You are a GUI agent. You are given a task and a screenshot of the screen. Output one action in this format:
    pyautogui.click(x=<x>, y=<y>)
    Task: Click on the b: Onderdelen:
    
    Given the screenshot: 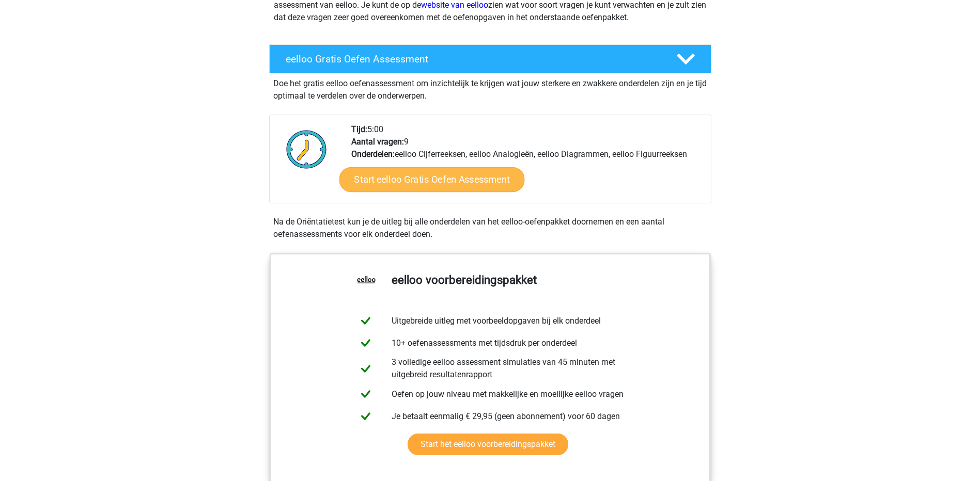 What is the action you would take?
    pyautogui.click(x=373, y=154)
    